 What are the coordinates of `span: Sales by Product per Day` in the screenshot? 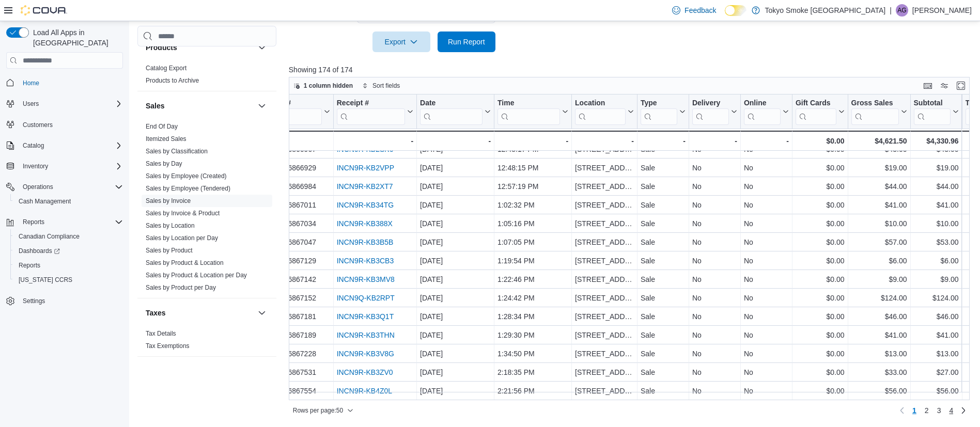 It's located at (181, 288).